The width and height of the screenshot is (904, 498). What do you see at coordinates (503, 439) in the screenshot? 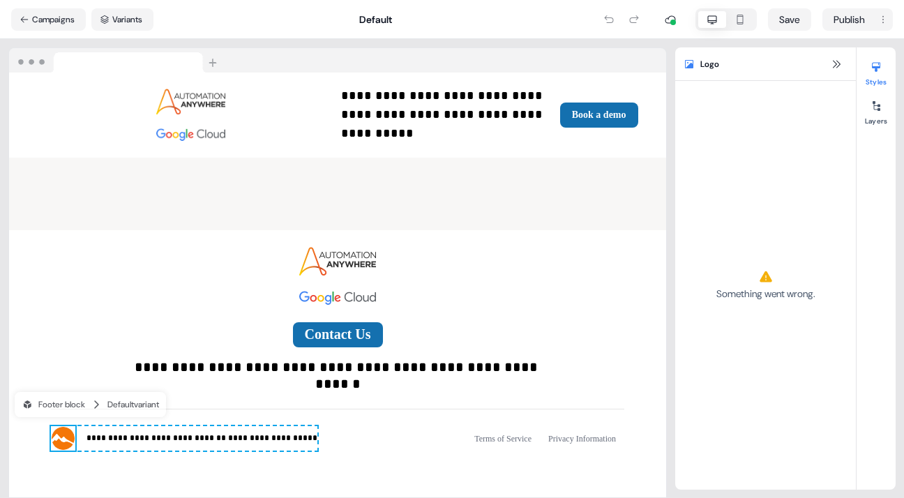
I see `button: Terms of Service` at bounding box center [503, 439].